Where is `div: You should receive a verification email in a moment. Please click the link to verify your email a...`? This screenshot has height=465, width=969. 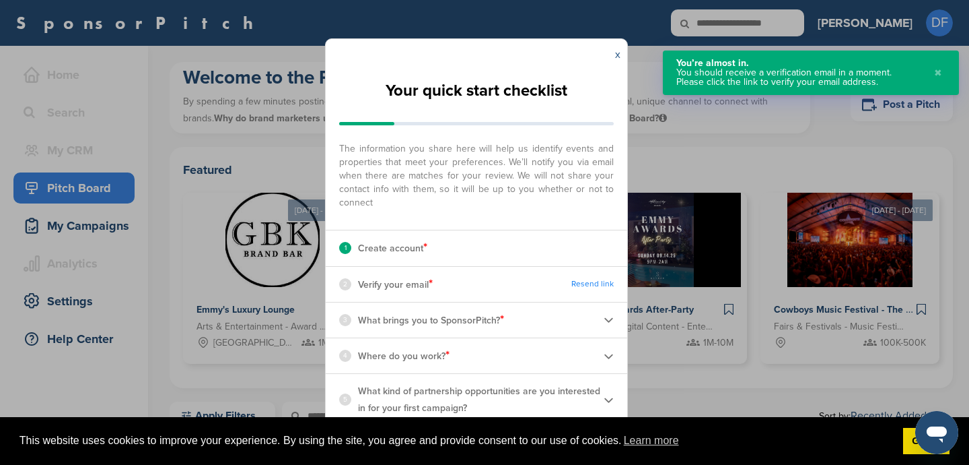
div: You should receive a verification email in a moment. Please click the link to verify your email a... is located at coordinates (798, 77).